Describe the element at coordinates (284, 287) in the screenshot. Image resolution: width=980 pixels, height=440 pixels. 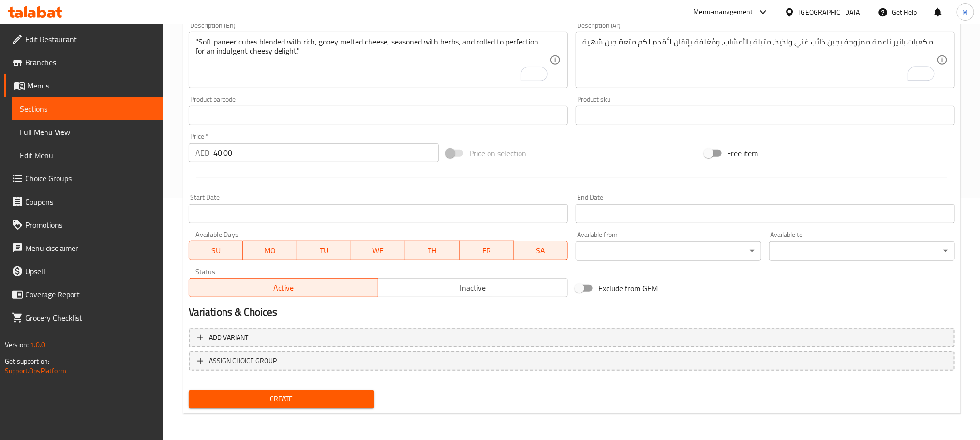
I see `span: Active` at that location.